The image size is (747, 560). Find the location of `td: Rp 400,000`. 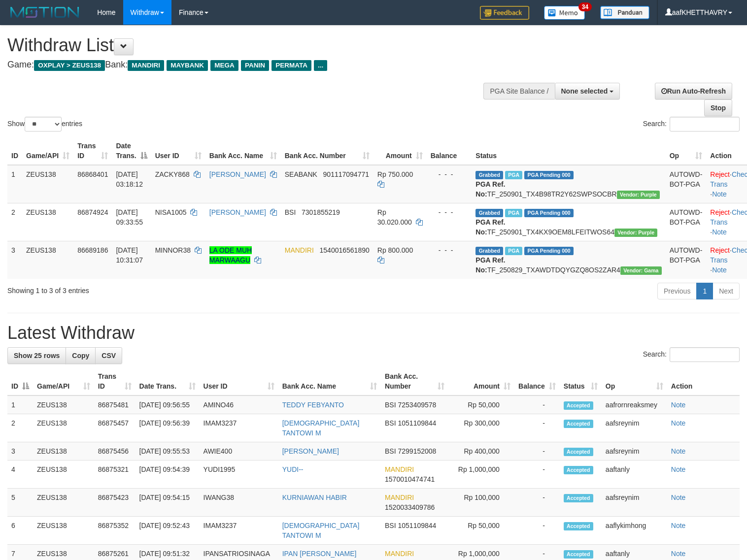

td: Rp 400,000 is located at coordinates (481, 452).